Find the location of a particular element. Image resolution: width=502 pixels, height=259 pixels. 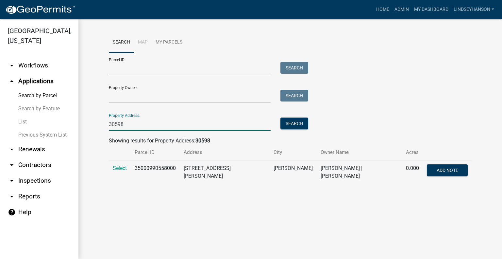

a: Select is located at coordinates (120, 168).